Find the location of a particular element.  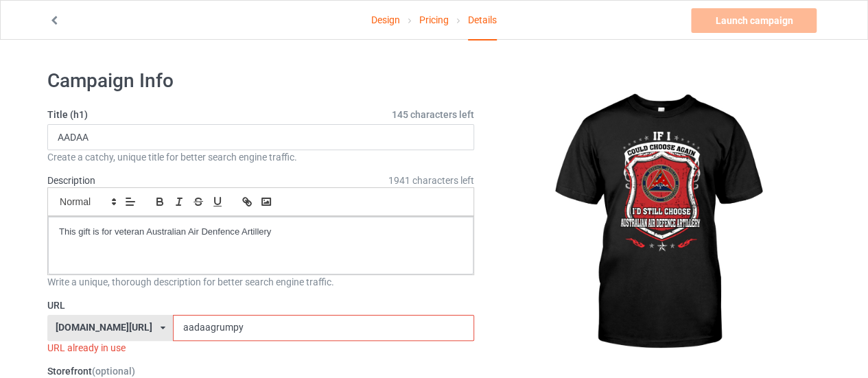

span: 145 characters left is located at coordinates (433, 115).